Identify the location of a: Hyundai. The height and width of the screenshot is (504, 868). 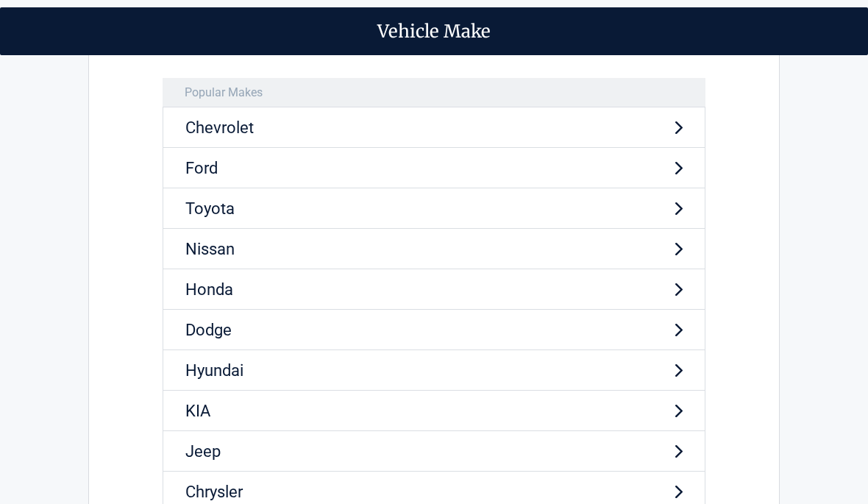
(434, 370).